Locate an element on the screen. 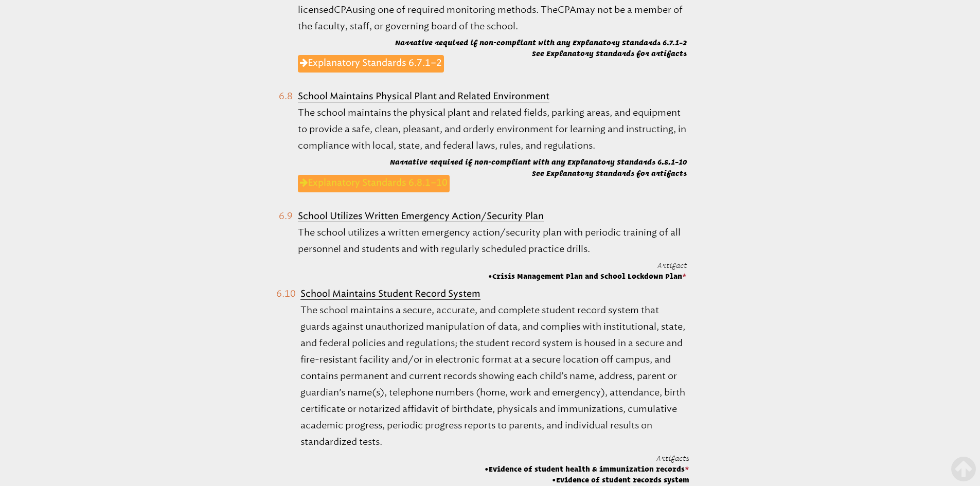  b: Narrative required if non-compliant with any Explanatory Standards 6.8.1–10 is located at coordinates (538, 162).